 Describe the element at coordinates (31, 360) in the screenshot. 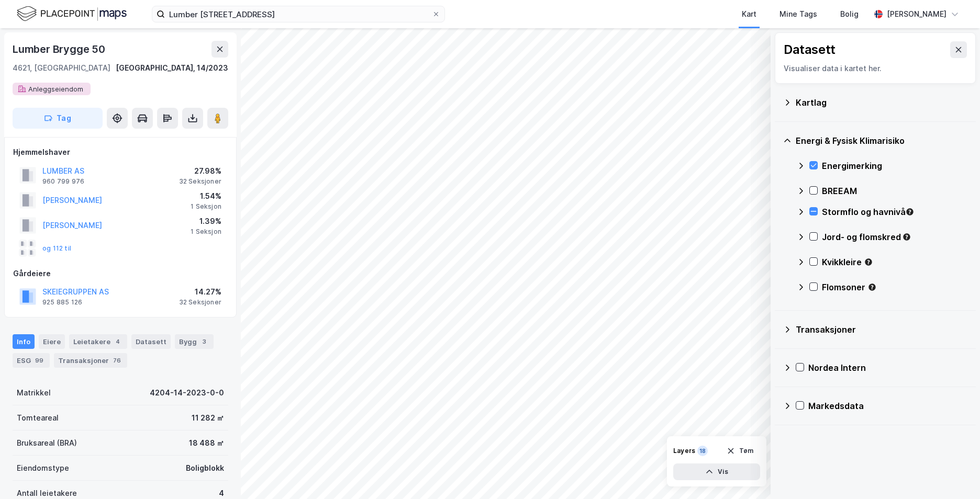

I see `div: ESG` at that location.